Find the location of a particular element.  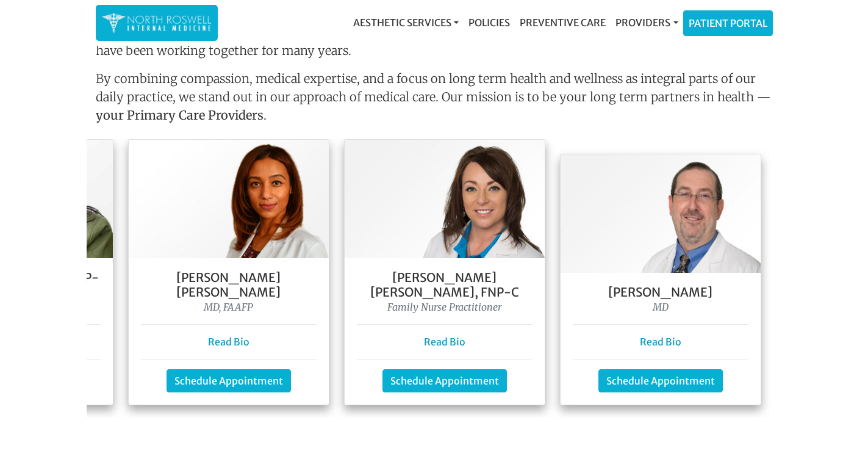

a: Policies is located at coordinates (489, 22).